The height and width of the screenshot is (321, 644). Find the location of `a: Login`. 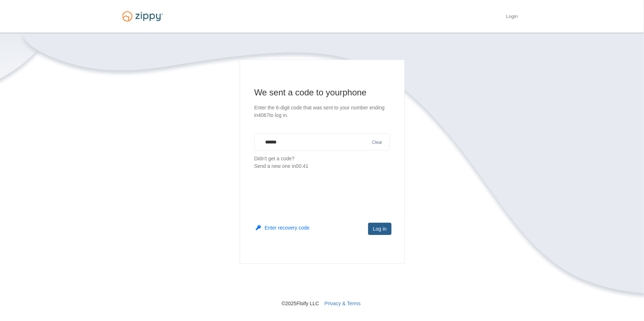

a: Login is located at coordinates (511, 17).